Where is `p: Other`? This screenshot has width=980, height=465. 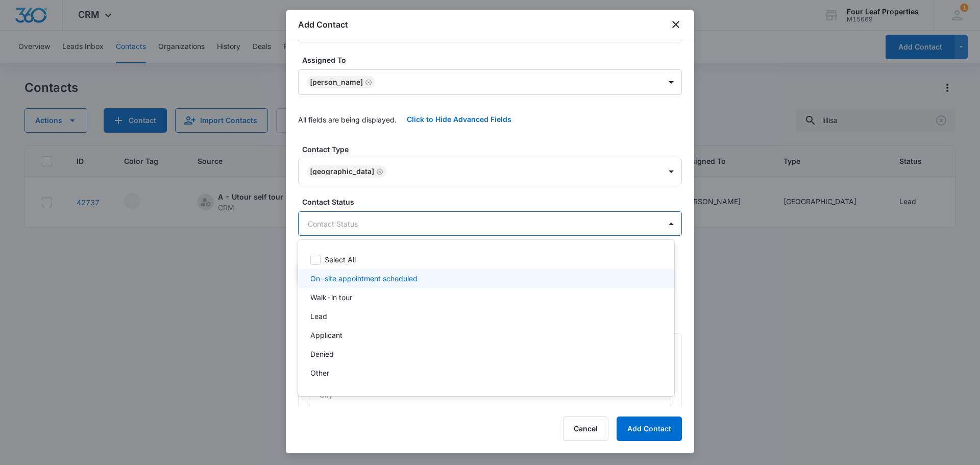 p: Other is located at coordinates (320, 373).